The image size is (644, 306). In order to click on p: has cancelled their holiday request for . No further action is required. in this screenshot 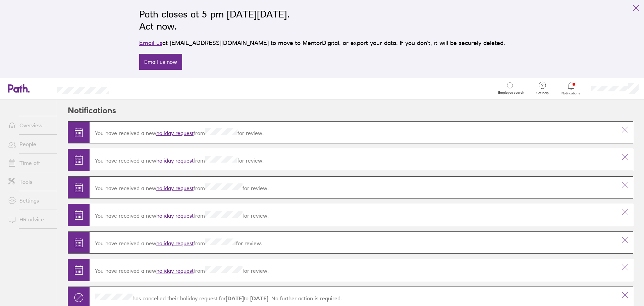, I will do `click(353, 298)`.